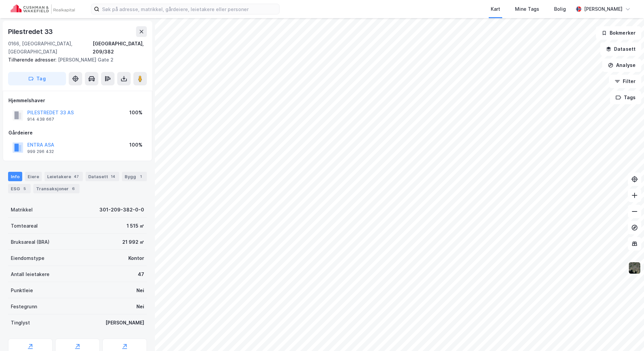 Image resolution: width=644 pixels, height=351 pixels. What do you see at coordinates (122, 210) in the screenshot?
I see `div: 301-209-382-0-0` at bounding box center [122, 210].